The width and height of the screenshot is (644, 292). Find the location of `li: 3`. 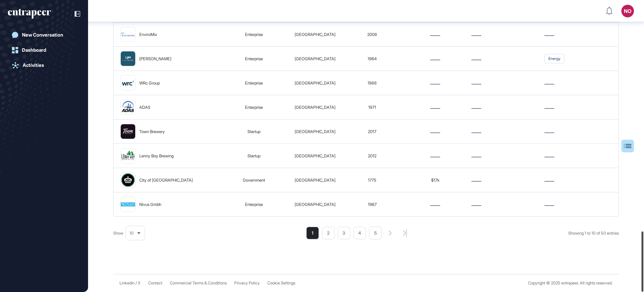

li: 3 is located at coordinates (344, 233).